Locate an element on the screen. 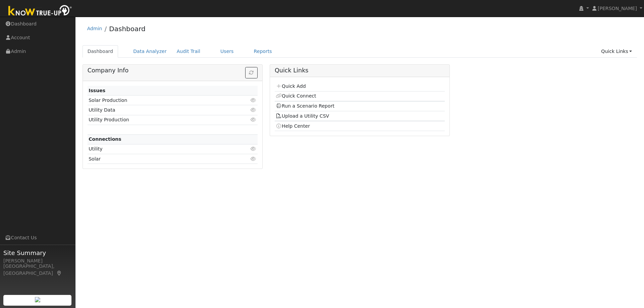  a: Quick Links is located at coordinates (616, 52).